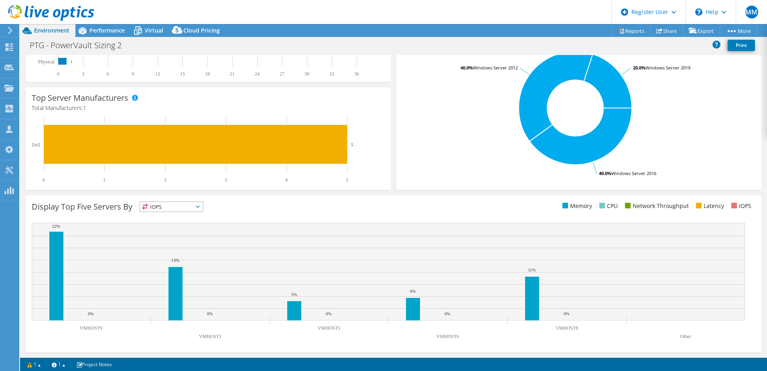 The image size is (767, 371). What do you see at coordinates (232, 74) in the screenshot?
I see `text: 21` at bounding box center [232, 74].